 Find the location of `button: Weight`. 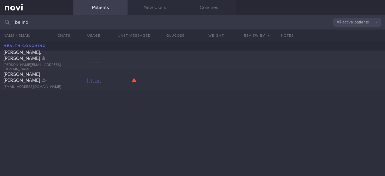

button: Weight is located at coordinates (216, 36).